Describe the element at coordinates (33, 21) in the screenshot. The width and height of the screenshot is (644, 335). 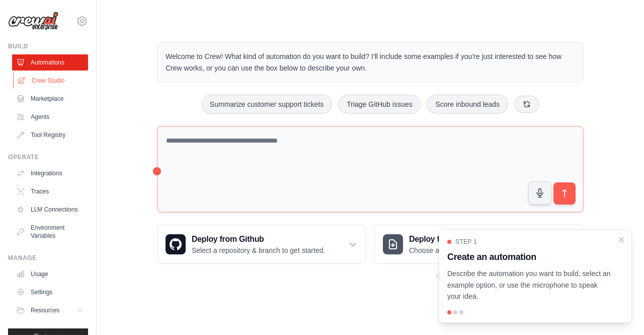
I see `img: Logo` at that location.